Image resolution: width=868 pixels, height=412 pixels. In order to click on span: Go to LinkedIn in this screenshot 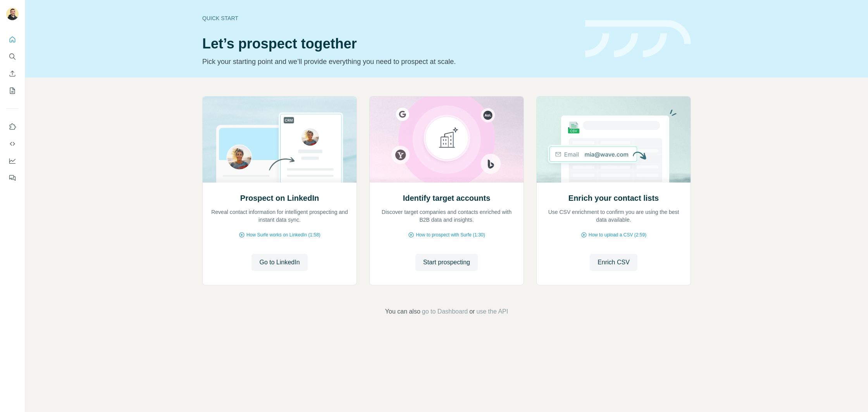, I will do `click(279, 263)`.